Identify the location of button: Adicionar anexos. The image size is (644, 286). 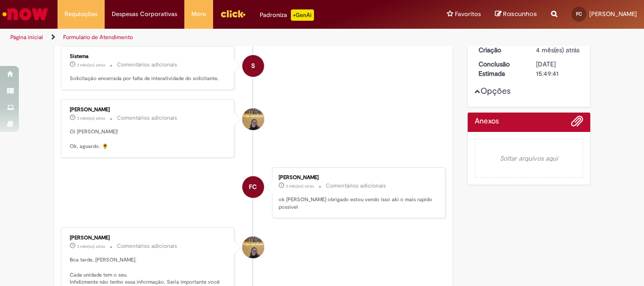
(577, 124).